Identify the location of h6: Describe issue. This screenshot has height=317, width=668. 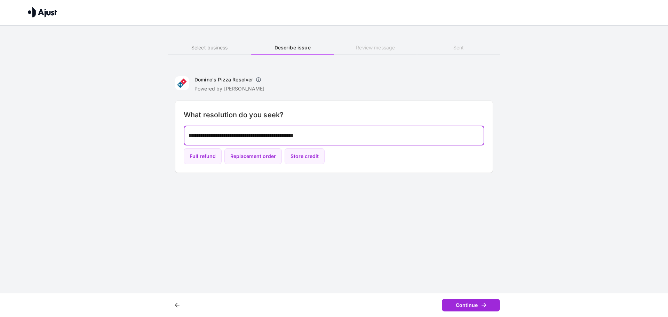
(293, 48).